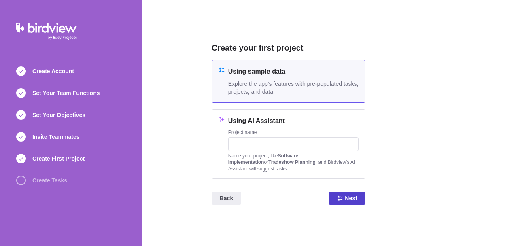 This screenshot has height=246, width=518. What do you see at coordinates (293, 88) in the screenshot?
I see `span: Explore the app's features with pre-populated tasks, projects, and data` at bounding box center [293, 88].